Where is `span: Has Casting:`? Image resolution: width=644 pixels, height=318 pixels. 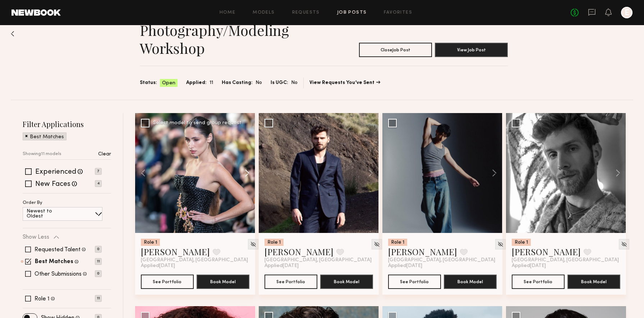
span: Has Casting: is located at coordinates (237, 83).